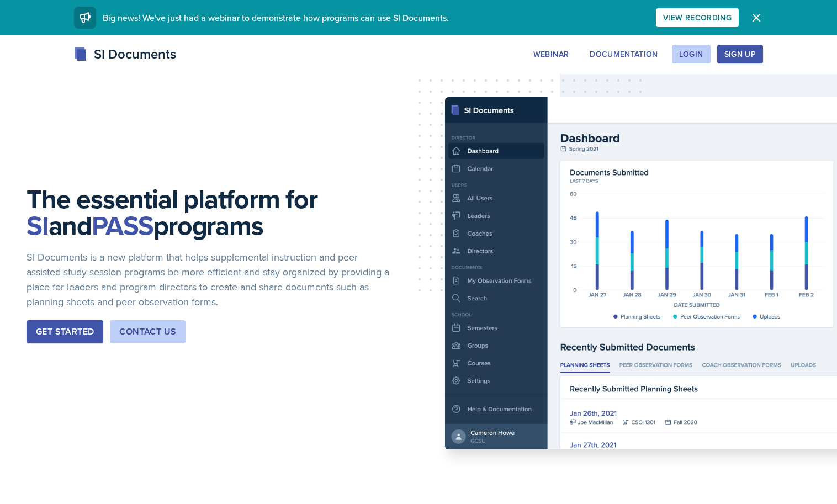 This screenshot has height=504, width=837. Describe the element at coordinates (551, 54) in the screenshot. I see `button: Webinar` at that location.